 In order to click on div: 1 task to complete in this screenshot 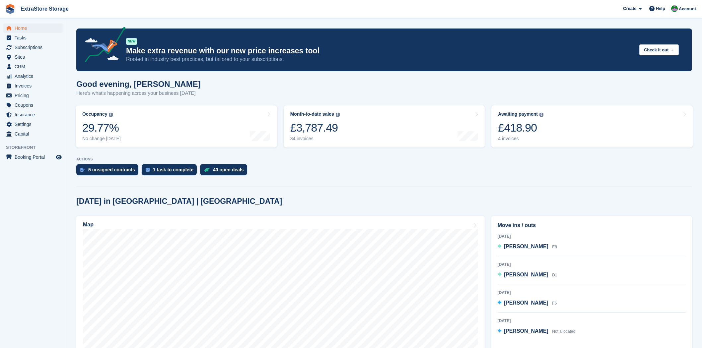, I will do `click(173, 170)`.